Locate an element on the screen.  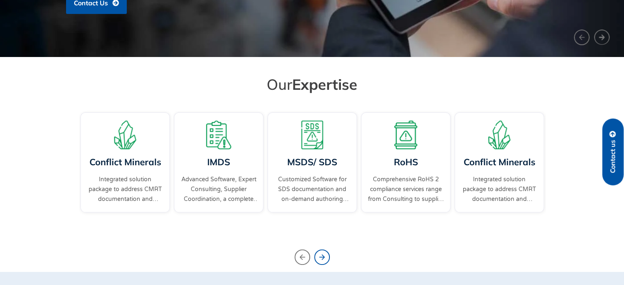
a: IMDS is located at coordinates (219, 162).